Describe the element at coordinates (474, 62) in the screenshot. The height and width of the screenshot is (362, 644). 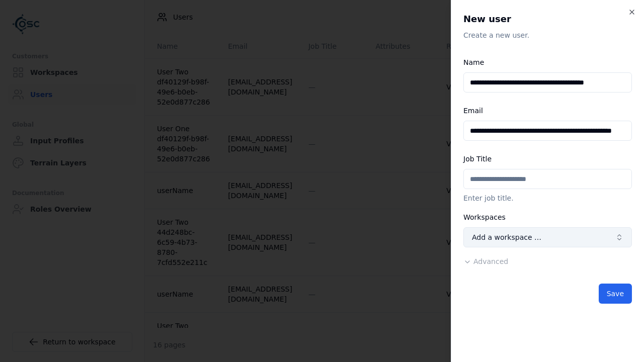
I see `label: Name` at that location.